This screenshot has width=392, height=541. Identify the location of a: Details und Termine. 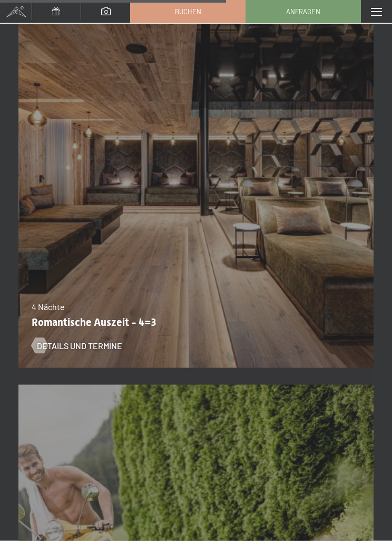
(77, 346).